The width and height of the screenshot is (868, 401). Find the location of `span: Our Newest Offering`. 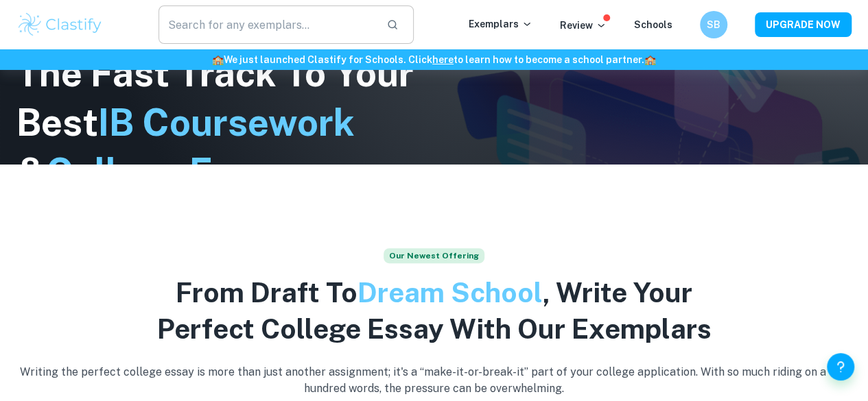

span: Our Newest Offering is located at coordinates (434, 256).